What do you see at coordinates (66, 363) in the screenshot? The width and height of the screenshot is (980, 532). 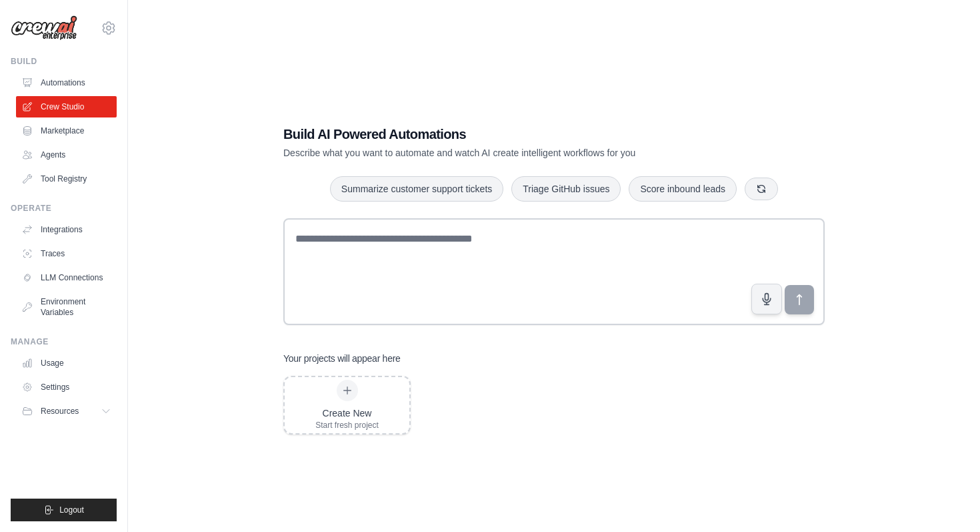 I see `a: Usage` at bounding box center [66, 363].